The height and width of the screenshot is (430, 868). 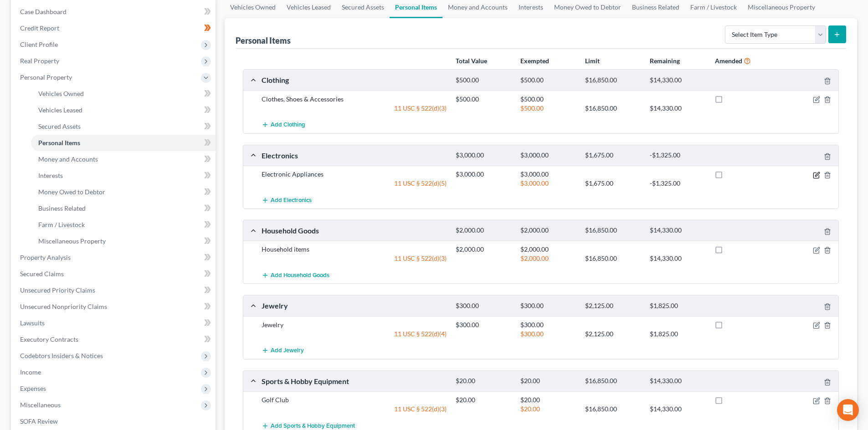 I want to click on button: Add Electronics, so click(x=287, y=200).